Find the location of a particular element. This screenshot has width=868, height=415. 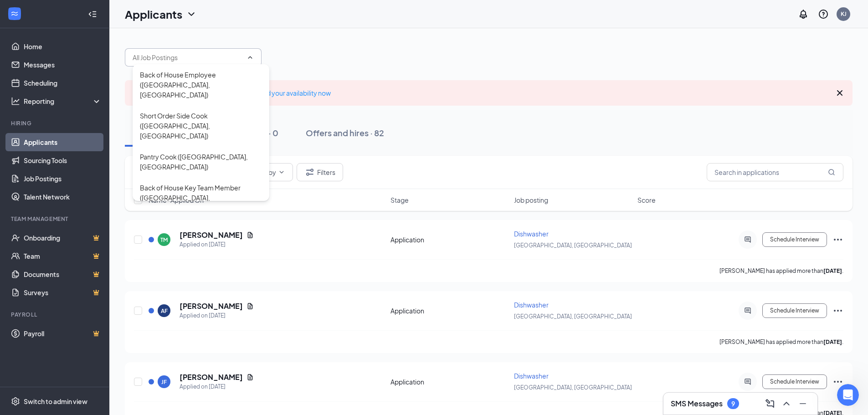

button: ChevronUp is located at coordinates (786, 403).